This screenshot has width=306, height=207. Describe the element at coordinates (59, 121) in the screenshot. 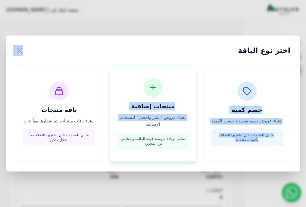

I see `p: إنشاء باقات منتجات يتم شراؤها معاً عادة` at that location.